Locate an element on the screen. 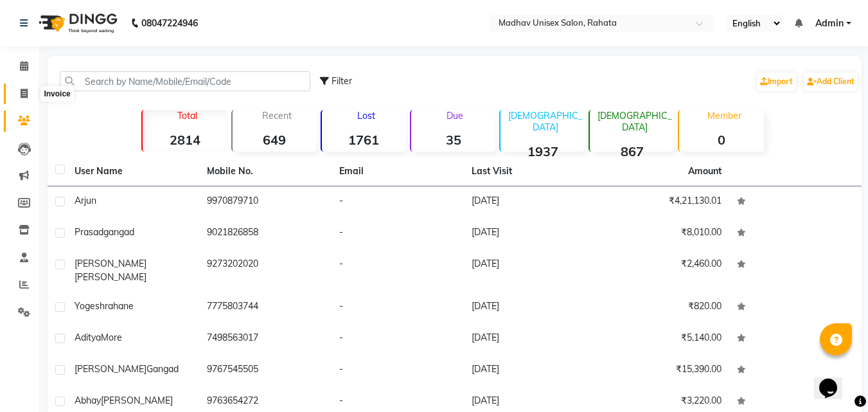  strong: 0 is located at coordinates (721, 139).